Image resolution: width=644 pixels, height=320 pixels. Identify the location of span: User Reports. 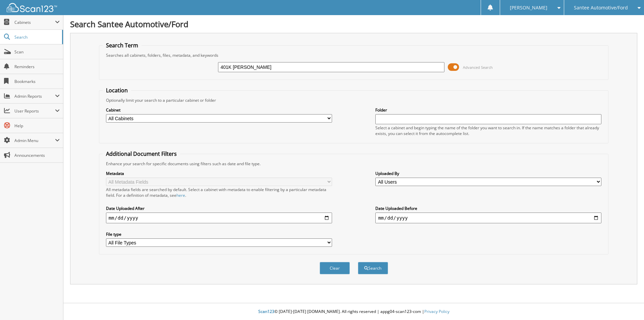
(34, 111).